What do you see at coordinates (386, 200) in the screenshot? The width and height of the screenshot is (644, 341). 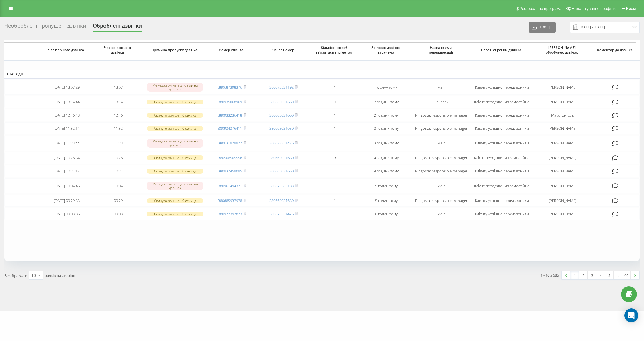 I see `td: 5 годин тому` at bounding box center [386, 200].